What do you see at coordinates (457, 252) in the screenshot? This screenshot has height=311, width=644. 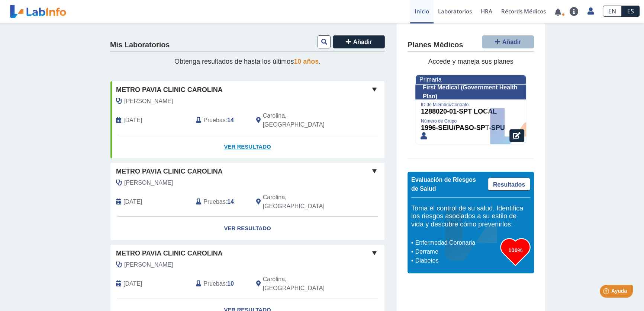 I see `li: Derrame` at bounding box center [457, 252].